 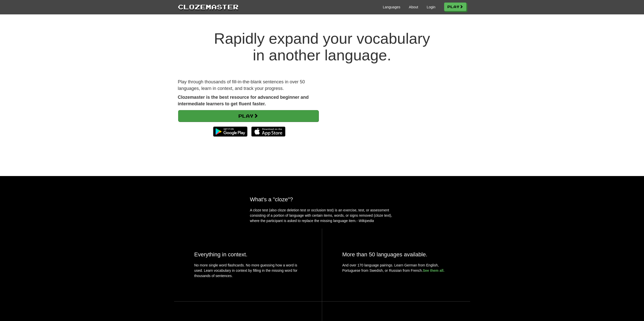 What do you see at coordinates (322, 216) in the screenshot?
I see `p: A cloze test (also cloze deletion test or occlusion test) is an exercise, test, or assessment con...` at bounding box center [322, 216].